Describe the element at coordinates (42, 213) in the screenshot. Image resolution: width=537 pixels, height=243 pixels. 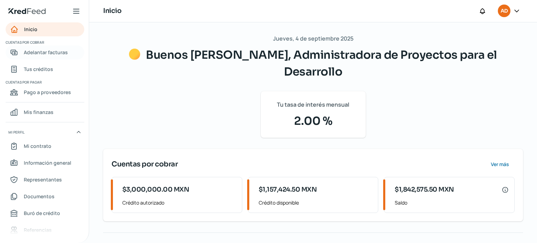
I see `span: Buró de crédito` at that location.